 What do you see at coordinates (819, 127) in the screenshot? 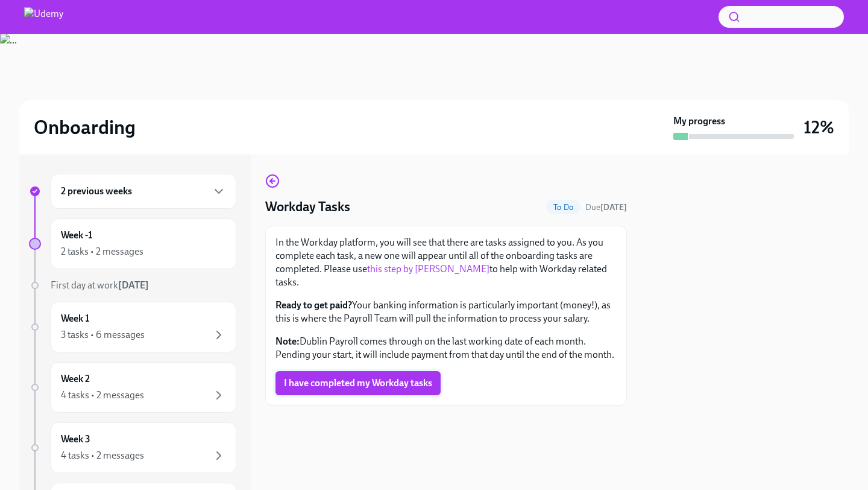
I see `h3: 12%` at bounding box center [819, 127].